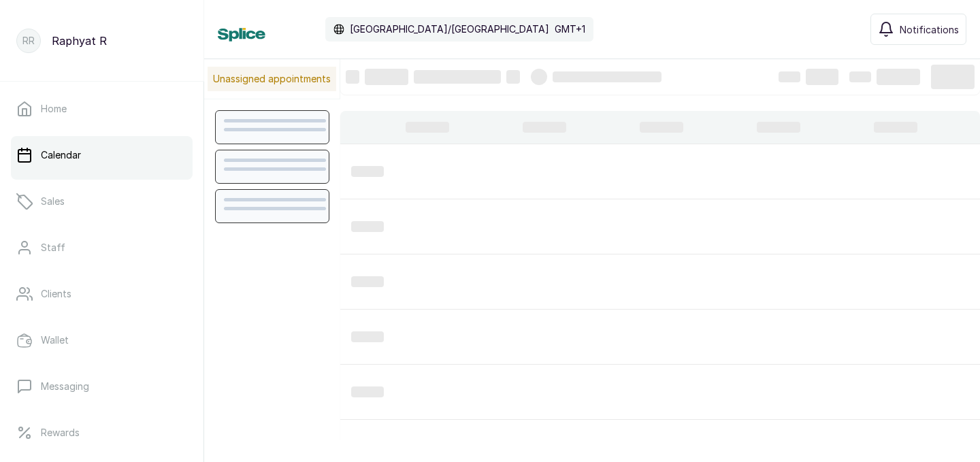 The image size is (980, 462). Describe the element at coordinates (54, 340) in the screenshot. I see `p: Wallet` at that location.